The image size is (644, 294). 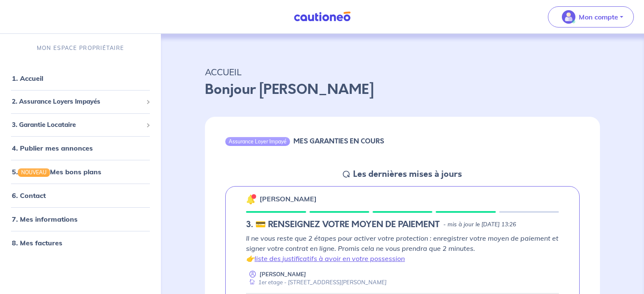 I want to click on a: 6. Contact, so click(x=29, y=195).